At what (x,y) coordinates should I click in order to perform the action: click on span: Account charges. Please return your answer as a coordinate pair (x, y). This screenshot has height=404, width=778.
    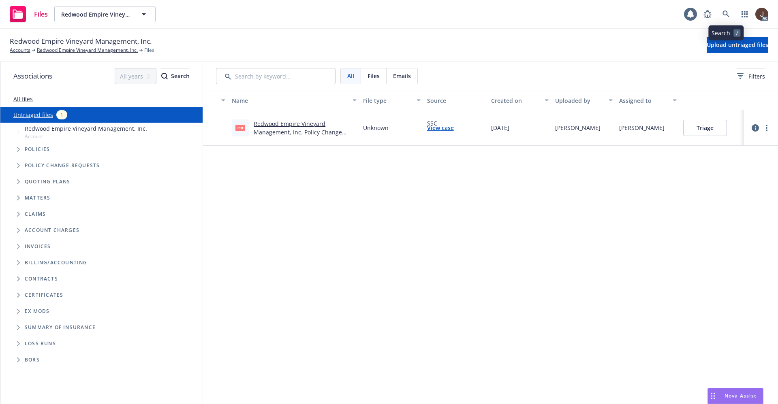
    Looking at the image, I should click on (52, 231).